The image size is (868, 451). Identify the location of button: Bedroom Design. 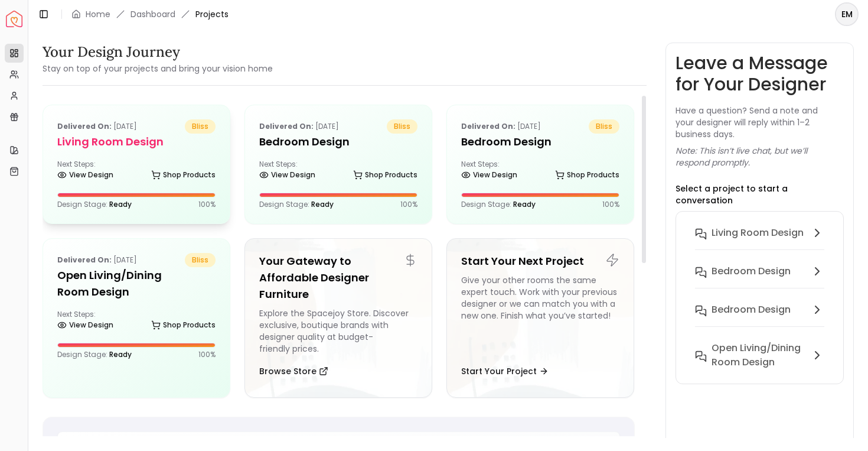
(760, 317).